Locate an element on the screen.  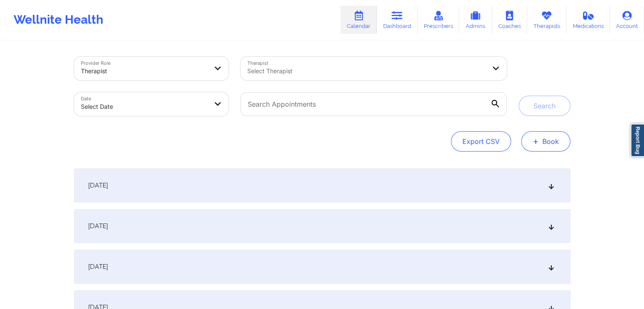
div: Therapist is located at coordinates (144, 71).